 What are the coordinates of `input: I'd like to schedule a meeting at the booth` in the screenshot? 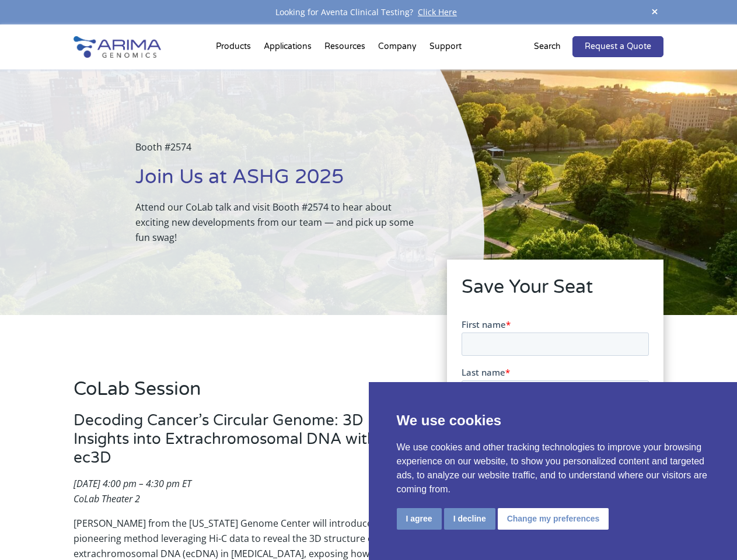 It's located at (7, 214).